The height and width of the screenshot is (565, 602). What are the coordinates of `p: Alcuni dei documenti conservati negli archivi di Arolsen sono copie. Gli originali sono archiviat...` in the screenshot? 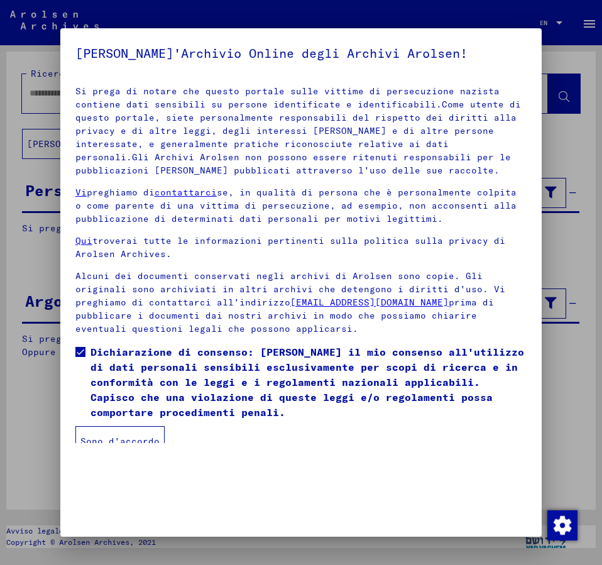 It's located at (301, 302).